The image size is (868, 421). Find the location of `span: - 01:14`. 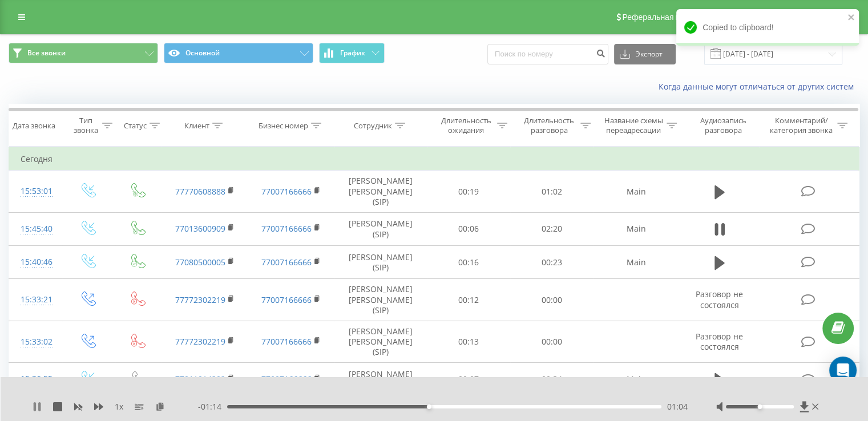

span: - 01:14 is located at coordinates (212, 406).